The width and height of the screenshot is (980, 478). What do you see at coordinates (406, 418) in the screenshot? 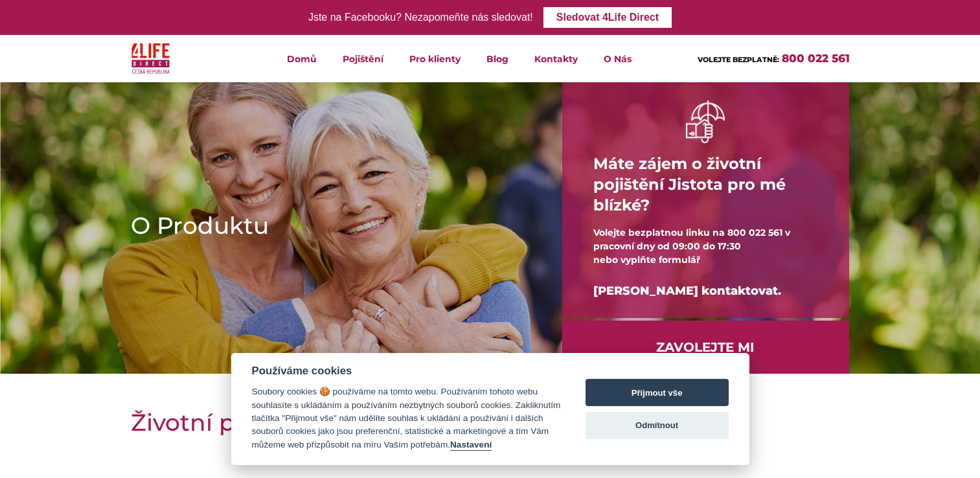
I see `div: Soubory cookies 🍪 používáme na tomto webu. Používáním tohoto webu souhlasíte s ukládáním a použív...` at bounding box center [406, 418].